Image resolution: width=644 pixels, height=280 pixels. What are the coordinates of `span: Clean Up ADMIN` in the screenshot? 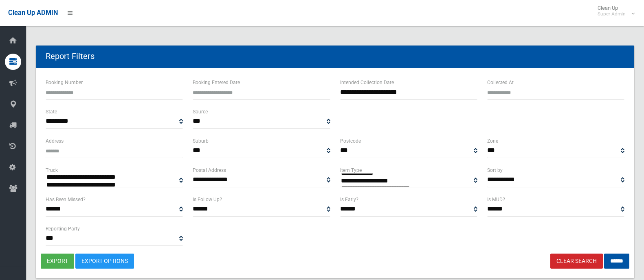 It's located at (33, 12).